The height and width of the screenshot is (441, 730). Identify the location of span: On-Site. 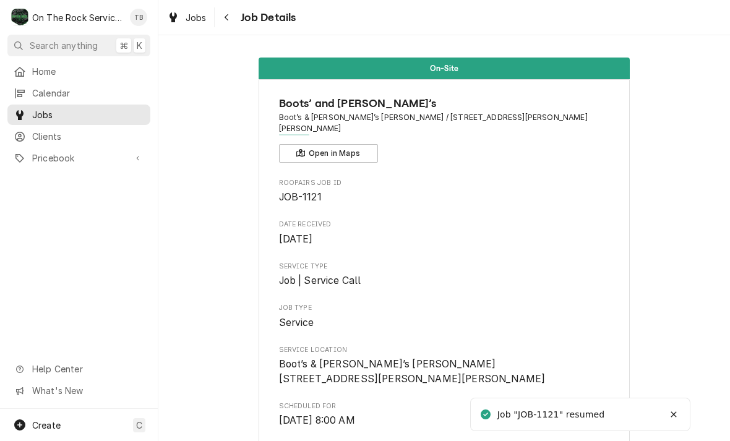
(444, 68).